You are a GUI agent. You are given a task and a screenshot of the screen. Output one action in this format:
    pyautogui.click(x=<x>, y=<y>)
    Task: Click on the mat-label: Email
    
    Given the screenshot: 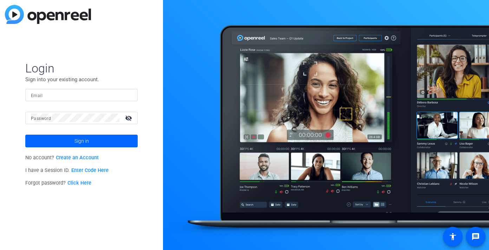 What is the action you would take?
    pyautogui.click(x=37, y=96)
    